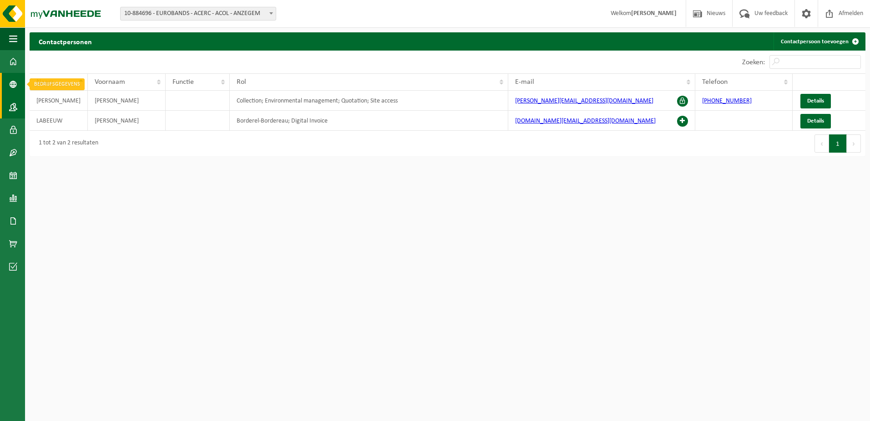 This screenshot has height=421, width=870. What do you see at coordinates (754, 62) in the screenshot?
I see `label: Zoeken:` at bounding box center [754, 62].